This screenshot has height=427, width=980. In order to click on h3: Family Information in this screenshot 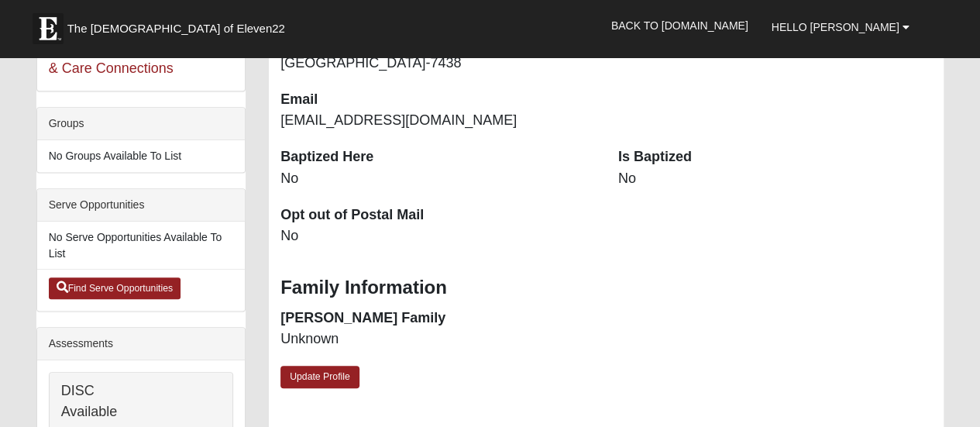, I will do `click(606, 288)`.